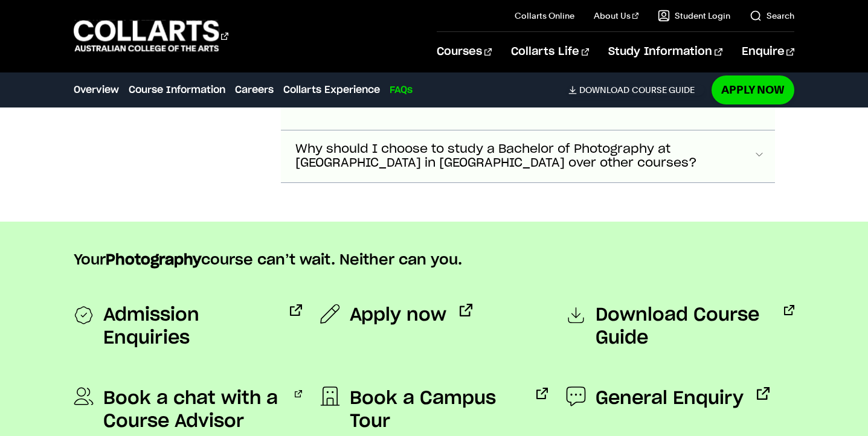 The width and height of the screenshot is (868, 436). I want to click on strong: Photography, so click(154, 260).